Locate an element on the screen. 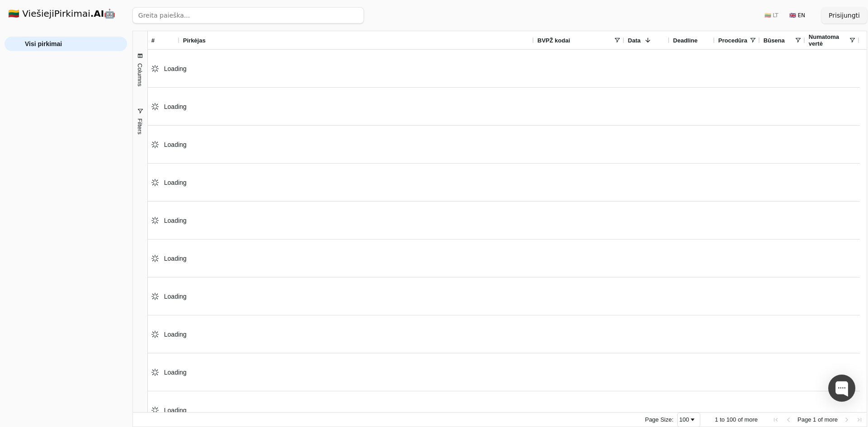  span: Visi pirkimai is located at coordinates (43, 44).